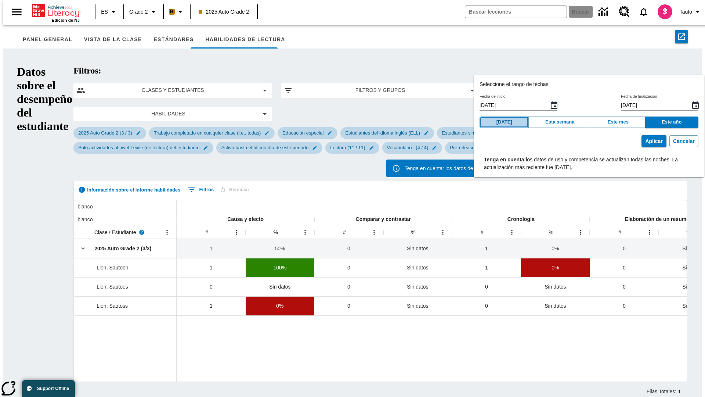  What do you see at coordinates (581, 163) in the screenshot?
I see `span: los datos de uso y competencia se actualizan todas las noches. La actualización más reciente fue ...` at bounding box center [581, 163].